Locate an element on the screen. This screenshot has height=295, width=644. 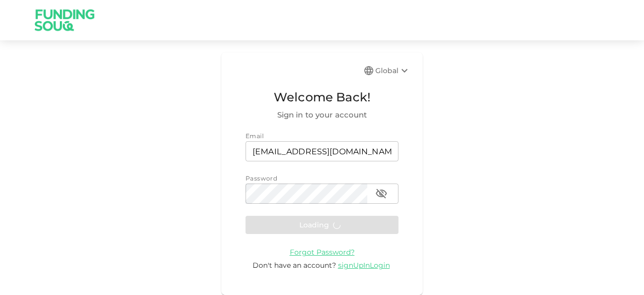
span: Email is located at coordinates (254, 135).